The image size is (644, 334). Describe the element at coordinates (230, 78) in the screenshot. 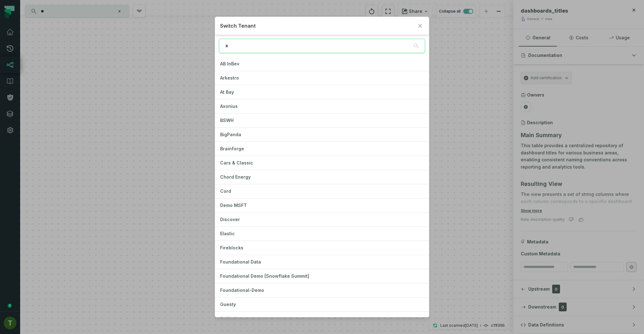

I see `span: Arkestro` at that location.